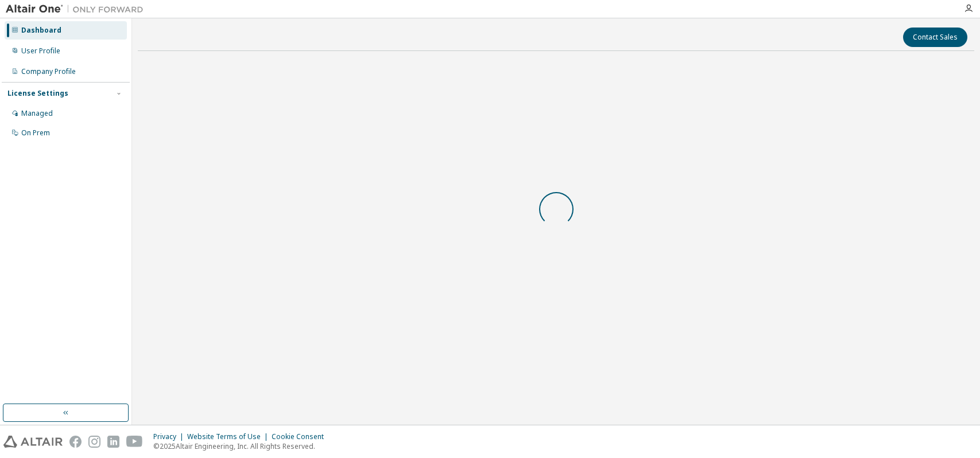 The image size is (980, 458). What do you see at coordinates (33, 442) in the screenshot?
I see `img: altair_logo.svg` at bounding box center [33, 442].